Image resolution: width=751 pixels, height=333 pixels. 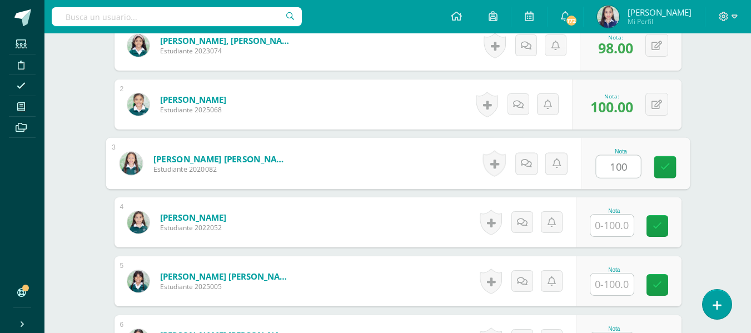 I want to click on img: 682685898923ae2bfe1f6cc41724f797.png, so click(x=131, y=163).